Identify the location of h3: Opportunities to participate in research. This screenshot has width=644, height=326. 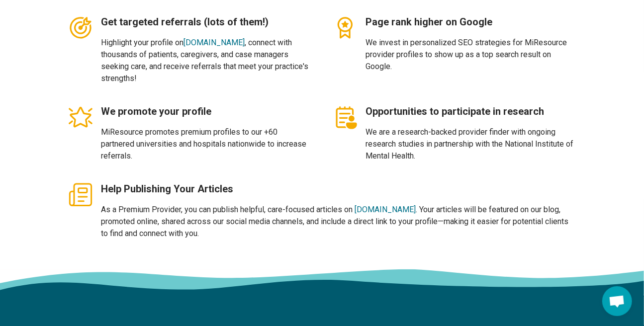
(472, 111).